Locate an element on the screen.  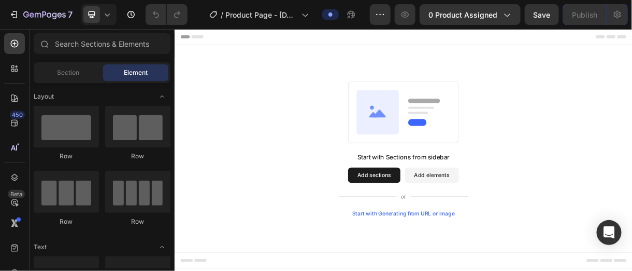
button: Add elements is located at coordinates (349, 198).